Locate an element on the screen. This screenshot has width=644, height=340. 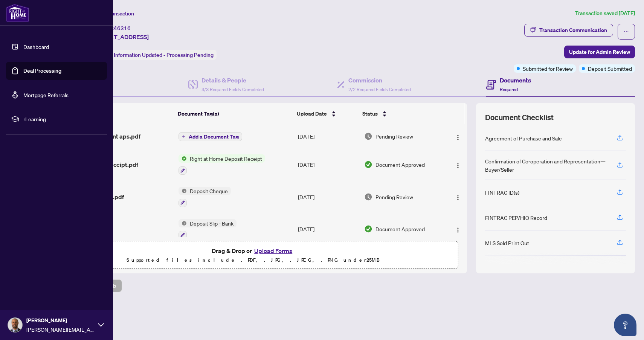
img: Profile Icon is located at coordinates (15, 325).